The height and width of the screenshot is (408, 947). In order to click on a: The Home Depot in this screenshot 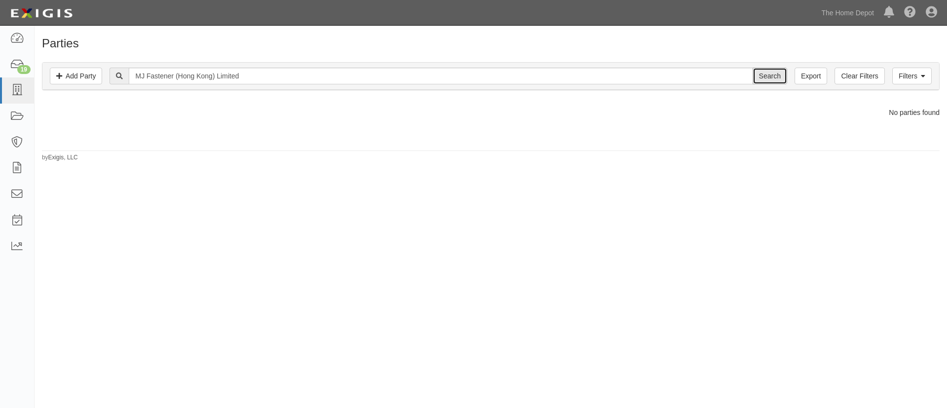, I will do `click(848, 13)`.